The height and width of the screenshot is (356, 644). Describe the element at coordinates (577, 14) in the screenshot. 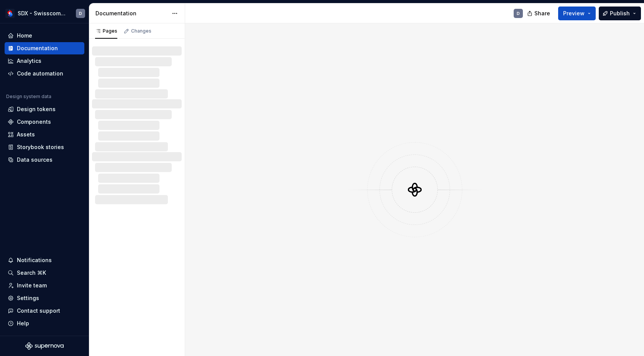

I see `button: Preview` at that location.